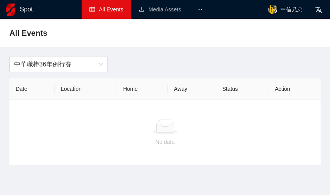 The height and width of the screenshot is (195, 330). Describe the element at coordinates (32, 89) in the screenshot. I see `th: Date` at that location.